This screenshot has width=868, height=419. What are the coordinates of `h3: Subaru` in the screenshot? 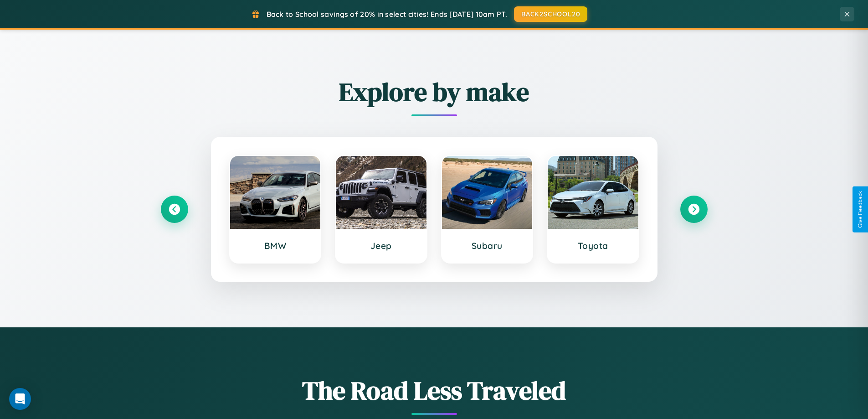 It's located at (487, 246).